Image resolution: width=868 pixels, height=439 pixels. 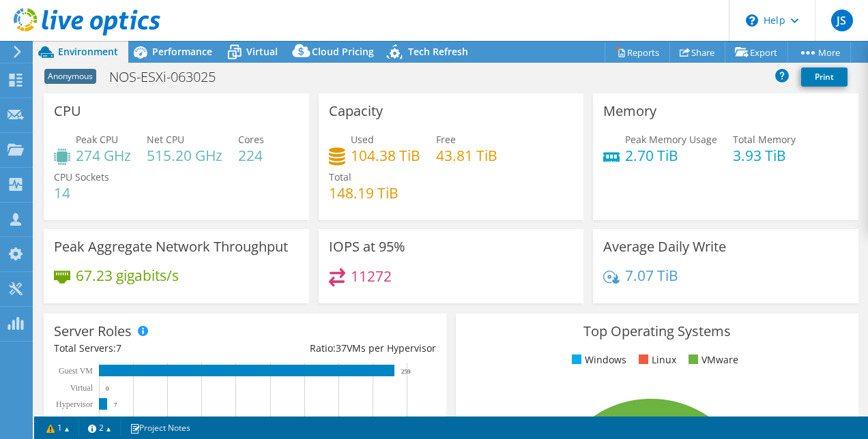 I want to click on span: 7, so click(x=119, y=348).